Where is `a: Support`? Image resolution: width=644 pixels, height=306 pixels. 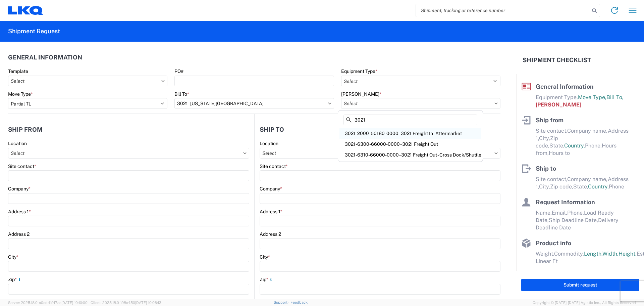
a: Support is located at coordinates (282, 302).